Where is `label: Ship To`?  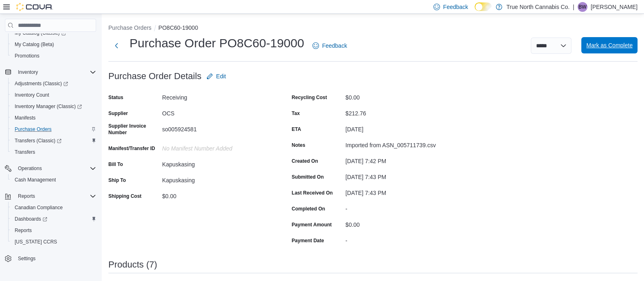
label: Ship To is located at coordinates (117, 180).